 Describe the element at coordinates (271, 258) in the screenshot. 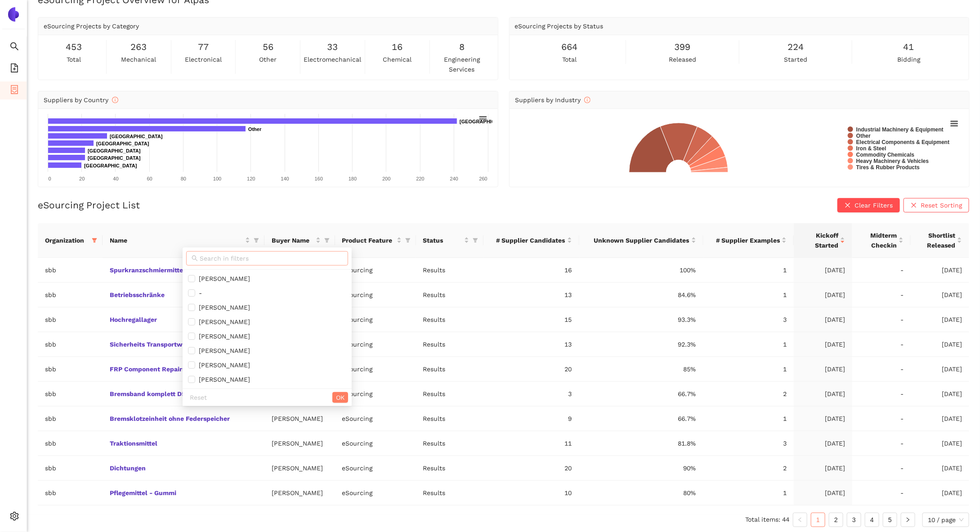

I see `input: Search in filters` at that location.